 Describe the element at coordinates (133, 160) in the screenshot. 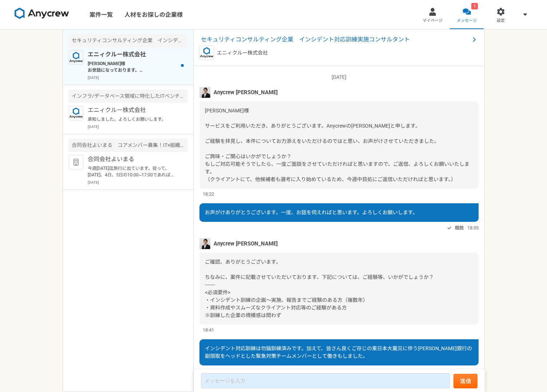

I see `p: 合同会社よいまる` at that location.